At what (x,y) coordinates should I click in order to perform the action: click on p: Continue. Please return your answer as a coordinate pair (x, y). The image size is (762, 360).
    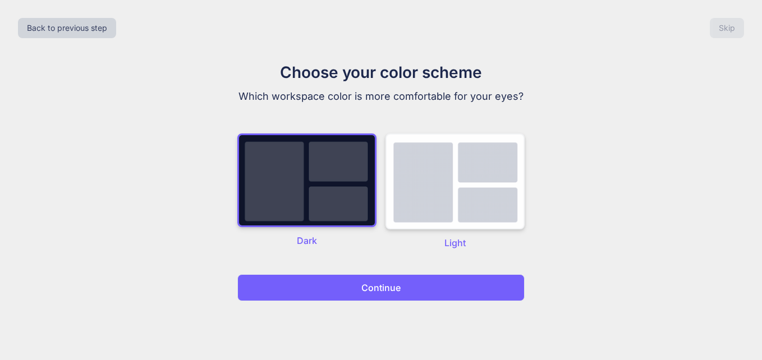
    Looking at the image, I should click on (381, 288).